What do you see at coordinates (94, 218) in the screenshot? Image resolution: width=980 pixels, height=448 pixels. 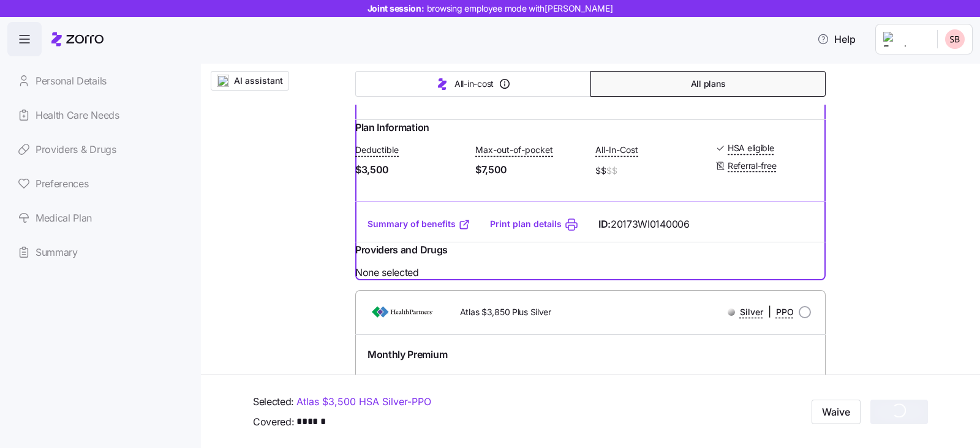 I see `a: Medical Plan` at bounding box center [94, 218].